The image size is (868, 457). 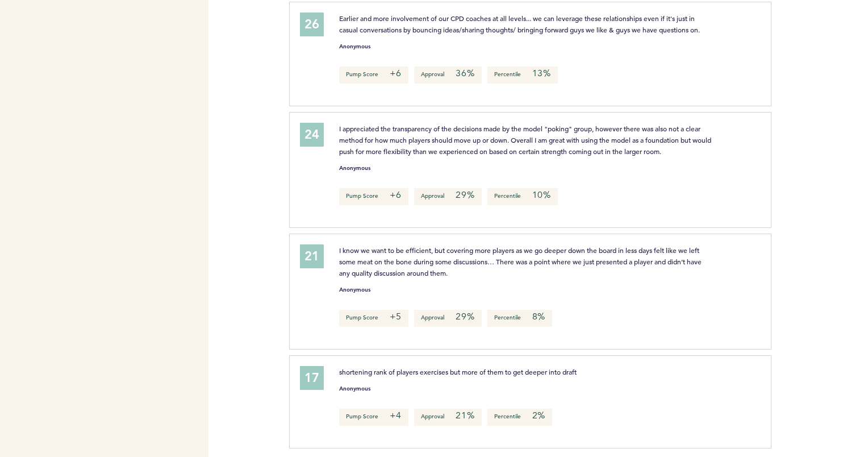 What do you see at coordinates (541, 73) in the screenshot?
I see `em: 13%` at bounding box center [541, 73].